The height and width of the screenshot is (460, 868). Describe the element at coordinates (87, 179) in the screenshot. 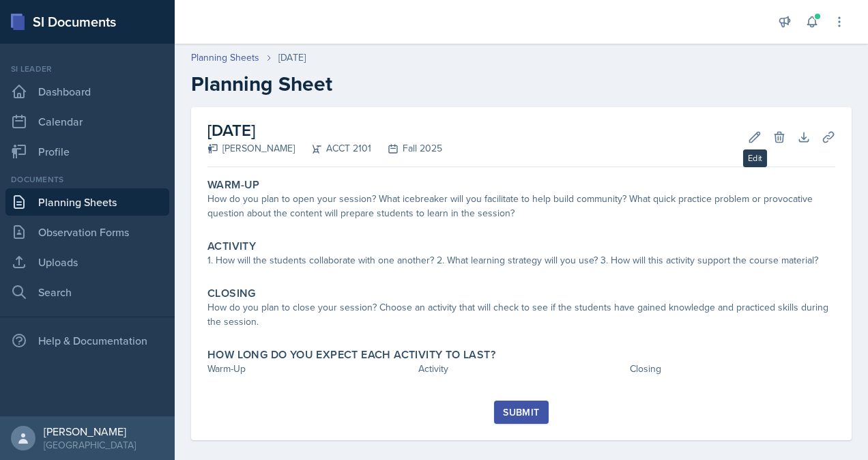

I see `div: Documents` at that location.